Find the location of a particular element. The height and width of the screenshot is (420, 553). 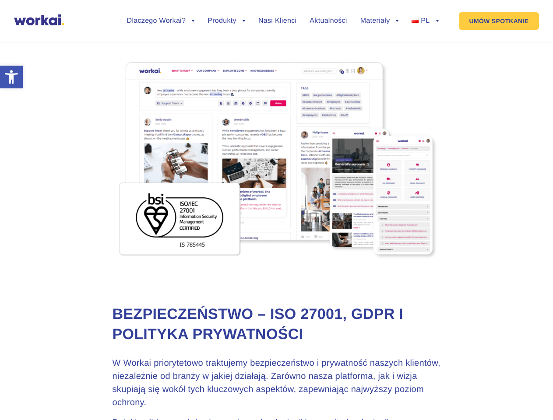

a: Nasi Klienci is located at coordinates (277, 21).